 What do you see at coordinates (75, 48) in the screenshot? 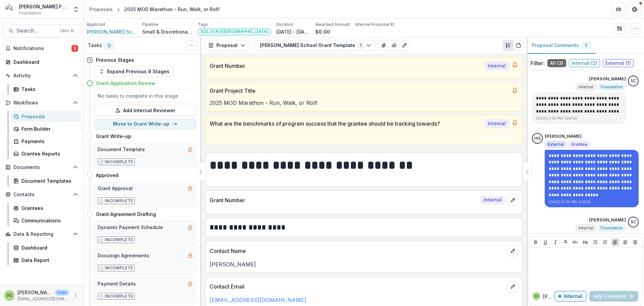
I see `span: 5` at bounding box center [75, 48].